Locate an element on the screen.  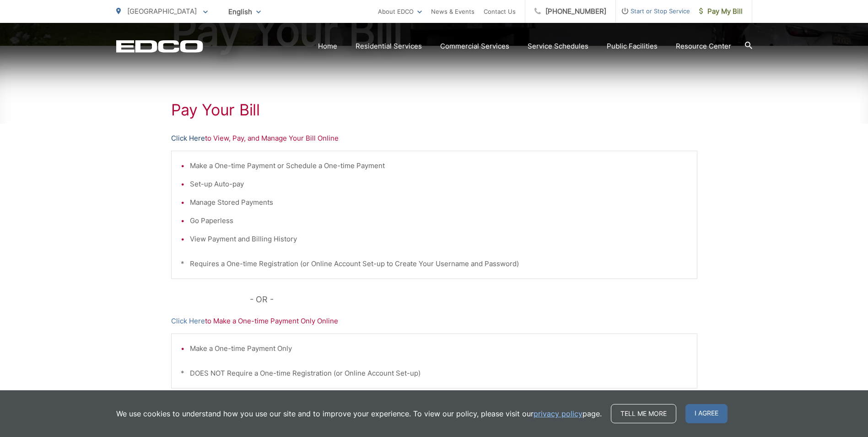
li: Make a One-time Payment Only is located at coordinates (438, 349).